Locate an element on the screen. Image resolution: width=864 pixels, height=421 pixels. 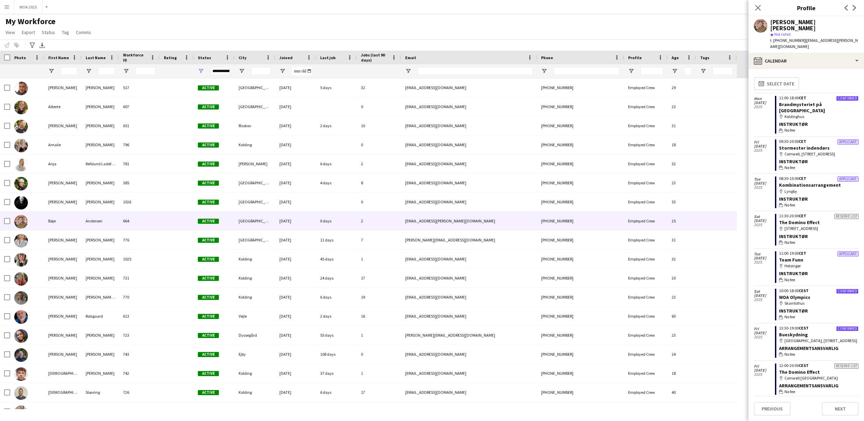
span: Comms is located at coordinates (83, 32).